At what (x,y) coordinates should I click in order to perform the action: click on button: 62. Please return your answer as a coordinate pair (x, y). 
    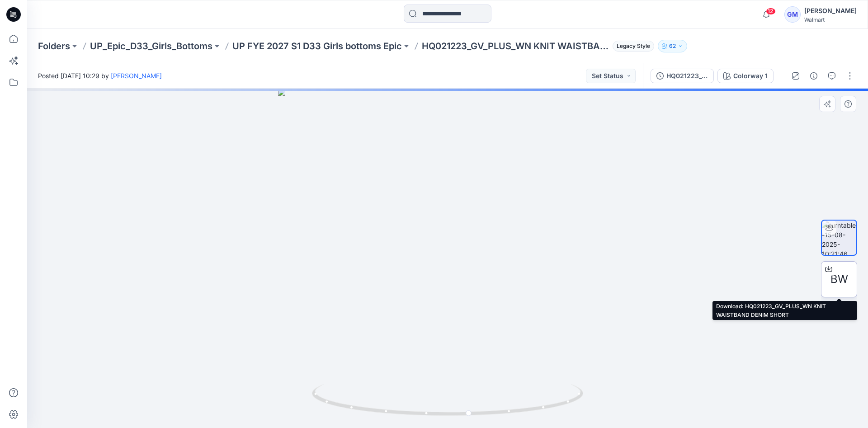
    Looking at the image, I should click on (672, 46).